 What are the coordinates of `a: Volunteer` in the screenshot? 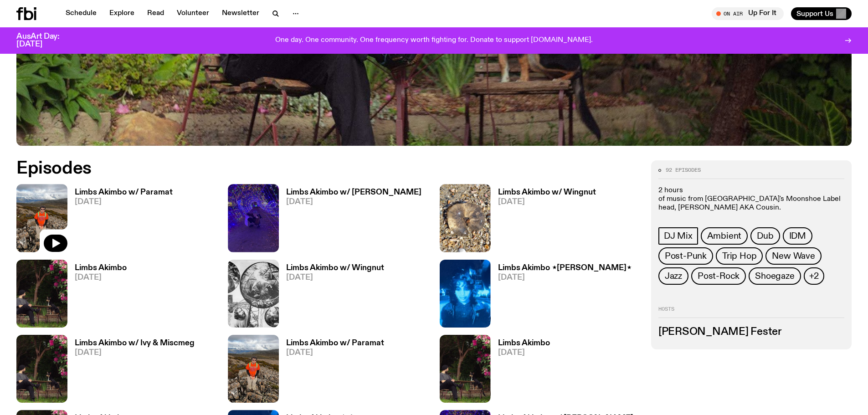 It's located at (193, 14).